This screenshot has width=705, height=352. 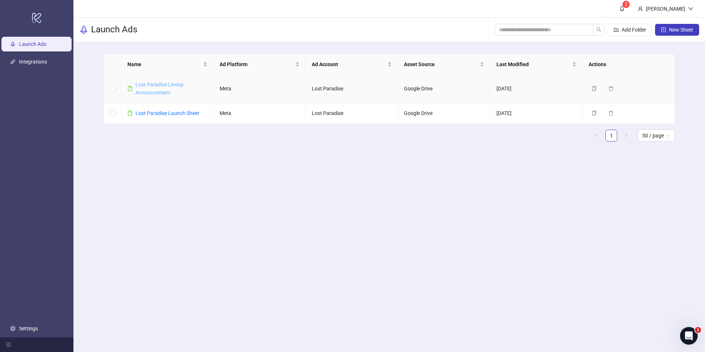 What do you see at coordinates (33, 44) in the screenshot?
I see `a: Launch Ads` at bounding box center [33, 44].